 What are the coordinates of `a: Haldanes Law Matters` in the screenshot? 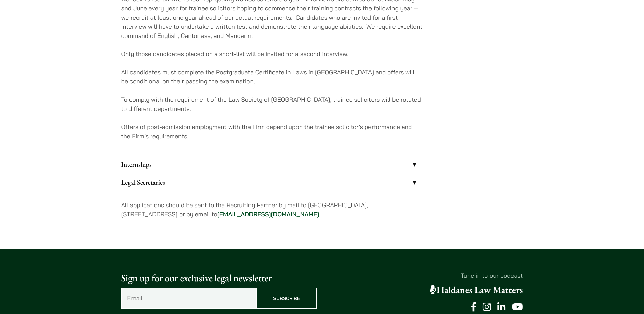 It's located at (476, 290).